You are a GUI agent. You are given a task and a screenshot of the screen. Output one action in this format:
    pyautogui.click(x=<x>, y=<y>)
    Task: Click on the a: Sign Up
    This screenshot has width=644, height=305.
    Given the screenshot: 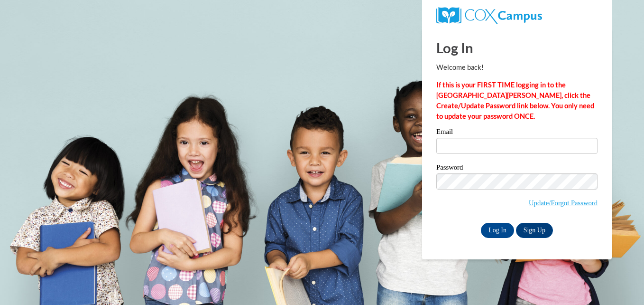 What is the action you would take?
    pyautogui.click(x=535, y=231)
    